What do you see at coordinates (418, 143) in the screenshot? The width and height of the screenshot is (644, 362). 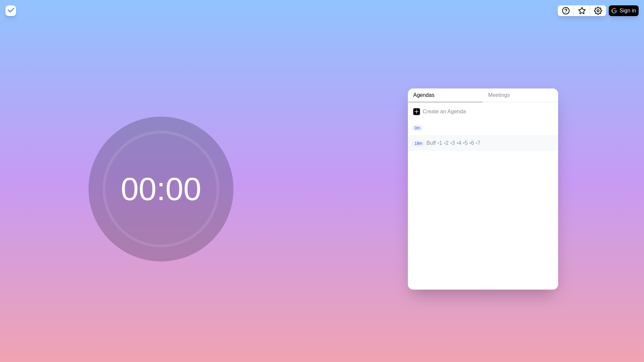 I see `p: 18m` at bounding box center [418, 143].